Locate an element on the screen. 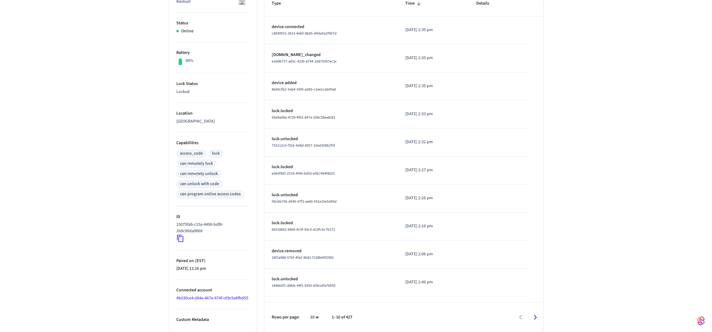 The image size is (712, 332). span: c8830021-2613-4e60-8b85-d9da5a1f0b7d is located at coordinates (304, 33).